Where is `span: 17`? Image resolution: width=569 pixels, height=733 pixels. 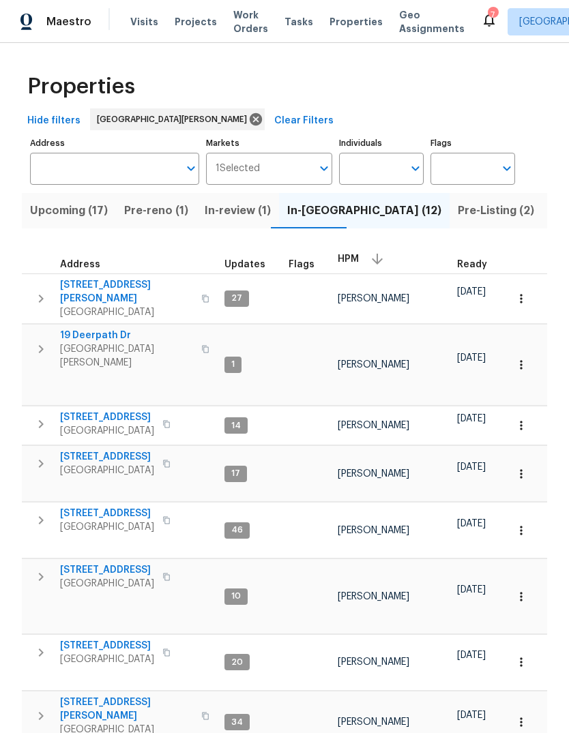 span: 17 is located at coordinates (235, 473).